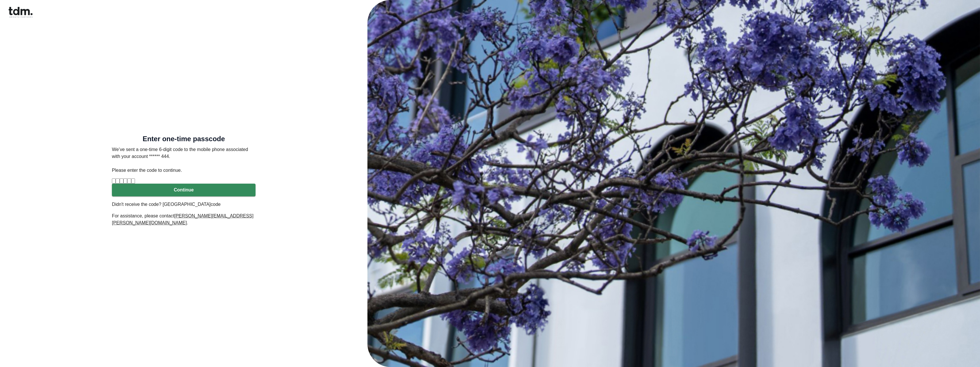  What do you see at coordinates (125, 181) in the screenshot?
I see `input: Digit 4` at bounding box center [125, 181].